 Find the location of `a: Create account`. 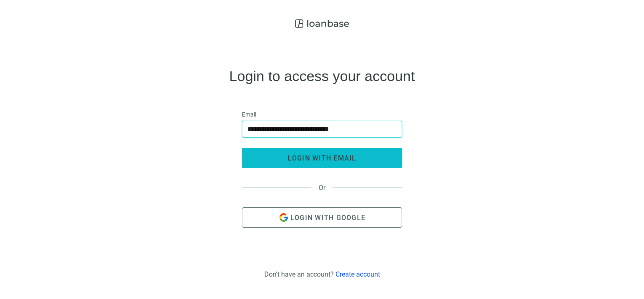

a: Create account is located at coordinates (358, 274).